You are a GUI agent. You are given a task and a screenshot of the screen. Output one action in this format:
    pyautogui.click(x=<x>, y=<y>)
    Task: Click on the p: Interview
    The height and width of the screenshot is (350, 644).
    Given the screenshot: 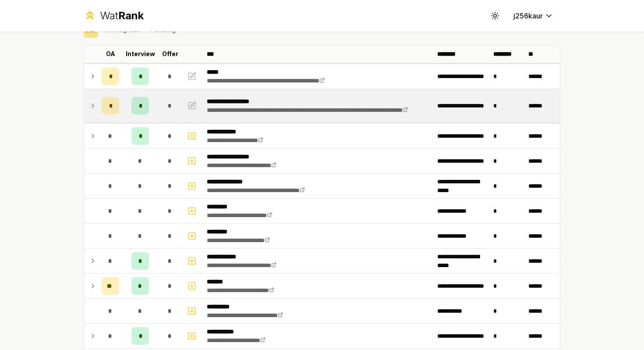 What is the action you would take?
    pyautogui.click(x=141, y=54)
    